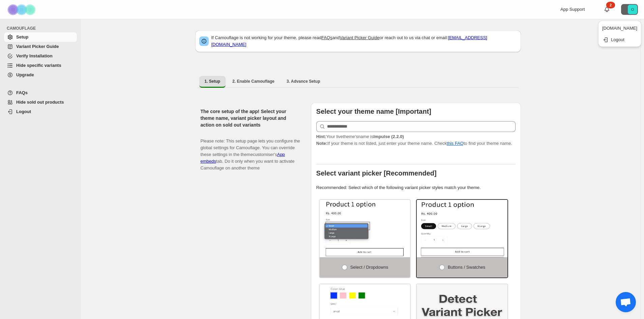 The image size is (644, 319). Describe the element at coordinates (374, 112) in the screenshot. I see `b: Select your theme name [Important]` at that location.